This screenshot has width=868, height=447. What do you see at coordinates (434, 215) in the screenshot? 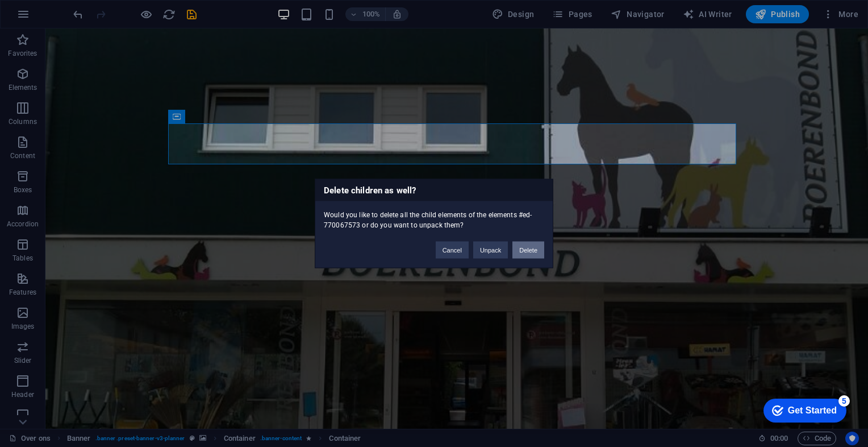
I see `div: Would you like to delete all the child elements of the elements #ed-770067573 or do you want to u...` at bounding box center [434, 215].